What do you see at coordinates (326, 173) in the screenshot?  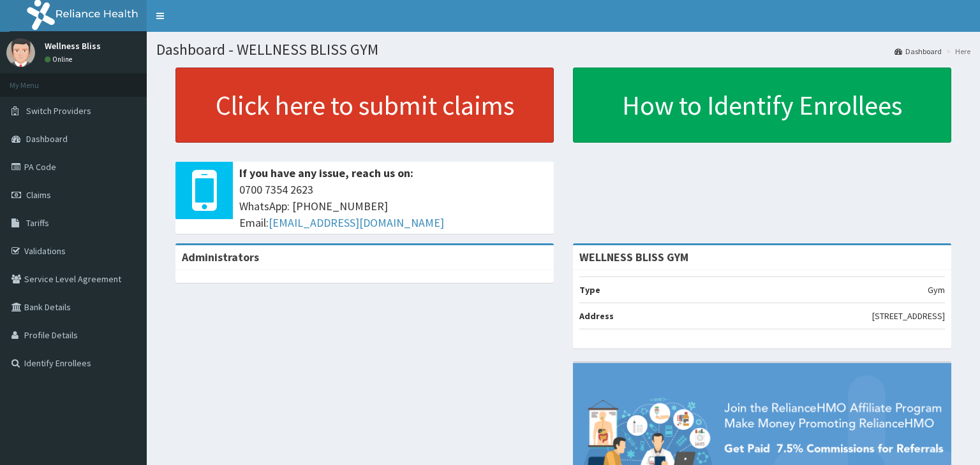 I see `b: If you have any issue, reach us on:` at bounding box center [326, 173].